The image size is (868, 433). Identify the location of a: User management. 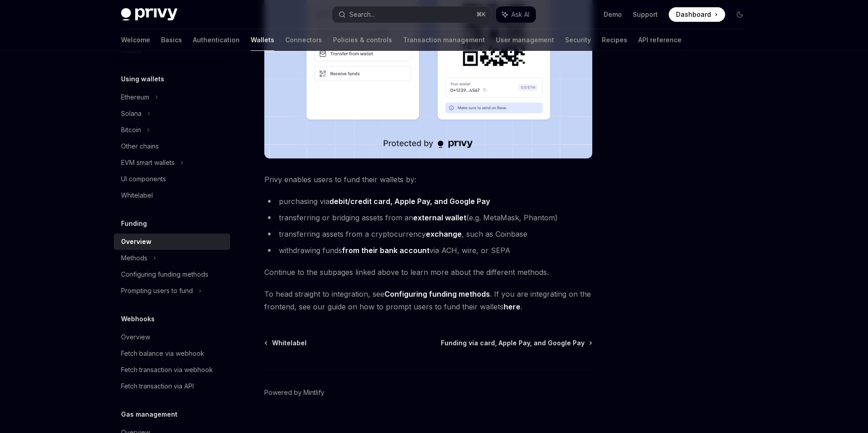
(525, 40).